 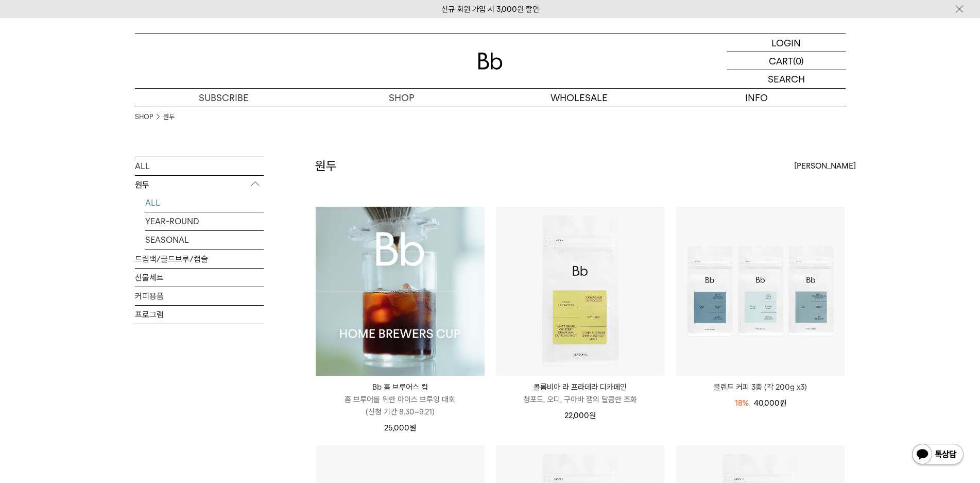 What do you see at coordinates (205, 240) in the screenshot?
I see `a: SEASONAL` at bounding box center [205, 240].